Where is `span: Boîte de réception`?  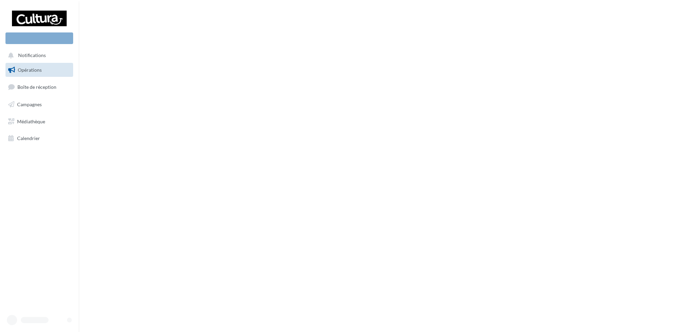
span: Boîte de réception is located at coordinates (37, 87).